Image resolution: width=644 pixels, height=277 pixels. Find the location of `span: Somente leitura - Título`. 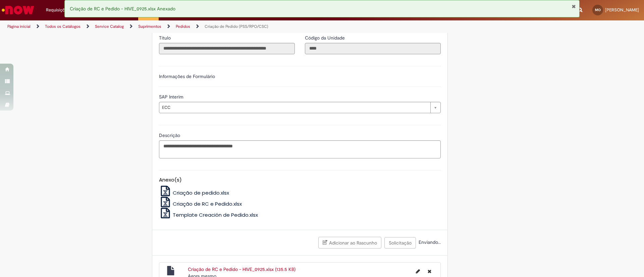

span: Somente leitura - Título is located at coordinates (165, 38).